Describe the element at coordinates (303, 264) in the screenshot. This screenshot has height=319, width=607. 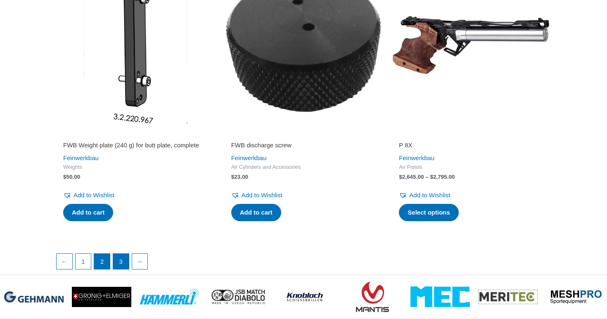
I see `nav: Product Pagination` at that location.